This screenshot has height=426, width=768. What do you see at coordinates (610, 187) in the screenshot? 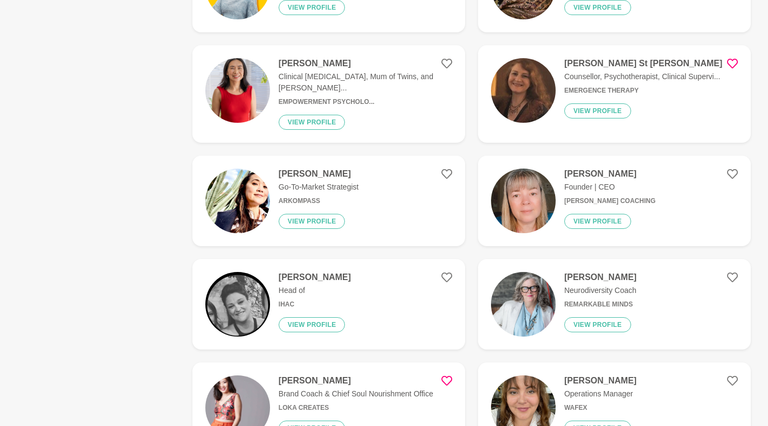
I see `p: Founder | CEO` at bounding box center [610, 187].